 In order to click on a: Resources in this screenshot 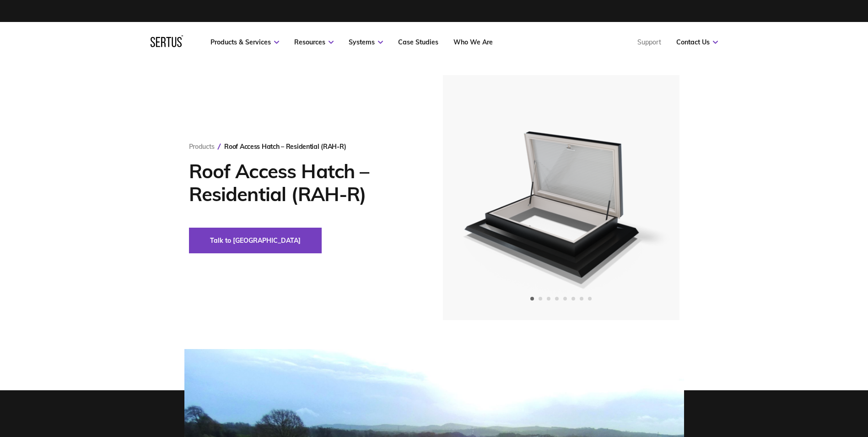, I will do `click(314, 42)`.